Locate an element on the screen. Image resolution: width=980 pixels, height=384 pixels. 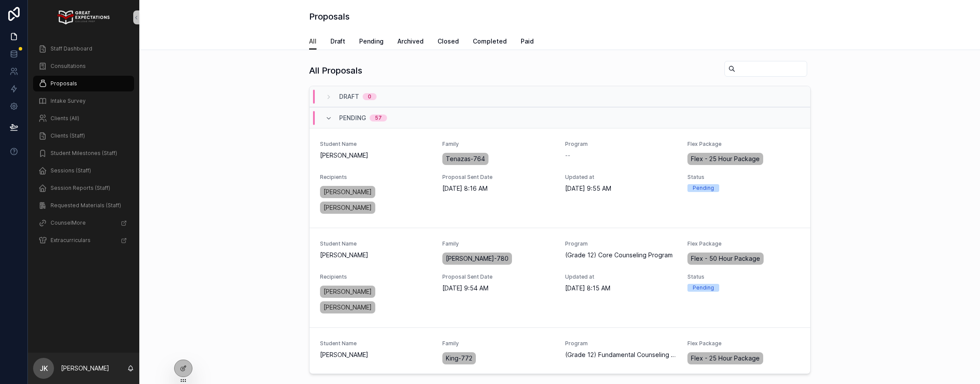
a: Requested Materials (Staff) is located at coordinates (84, 205).